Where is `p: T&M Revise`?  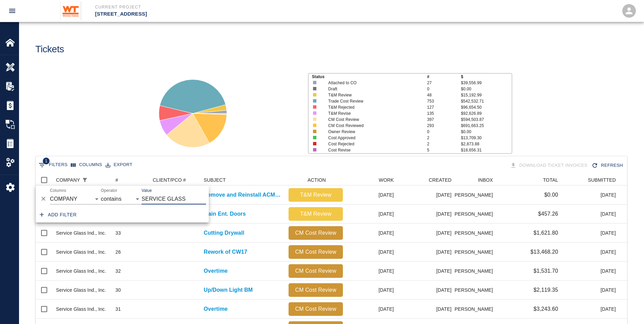
p: T&M Revise is located at coordinates (373, 114).